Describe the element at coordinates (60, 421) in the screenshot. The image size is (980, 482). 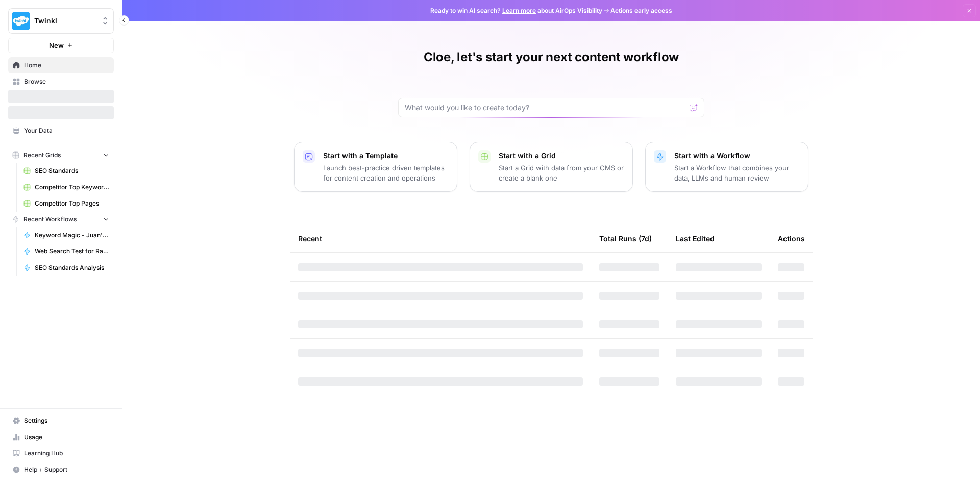
I see `a: Settings` at that location.